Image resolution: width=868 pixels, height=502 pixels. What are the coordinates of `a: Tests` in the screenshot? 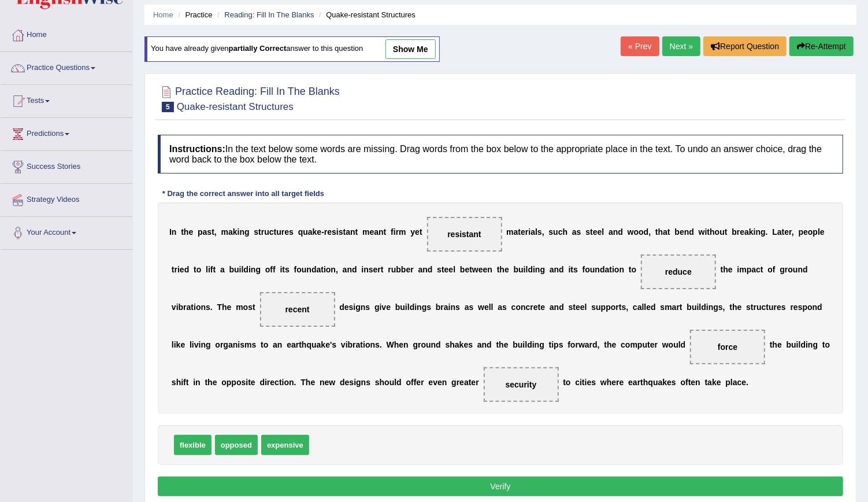 It's located at (67, 99).